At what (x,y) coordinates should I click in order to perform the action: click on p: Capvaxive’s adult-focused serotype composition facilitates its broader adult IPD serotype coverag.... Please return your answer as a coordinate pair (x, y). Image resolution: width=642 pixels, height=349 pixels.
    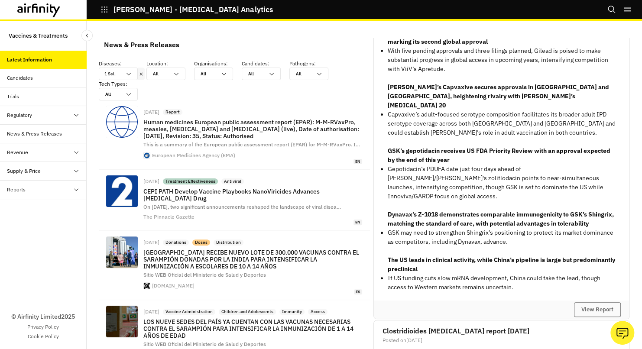
    Looking at the image, I should click on (501, 123).